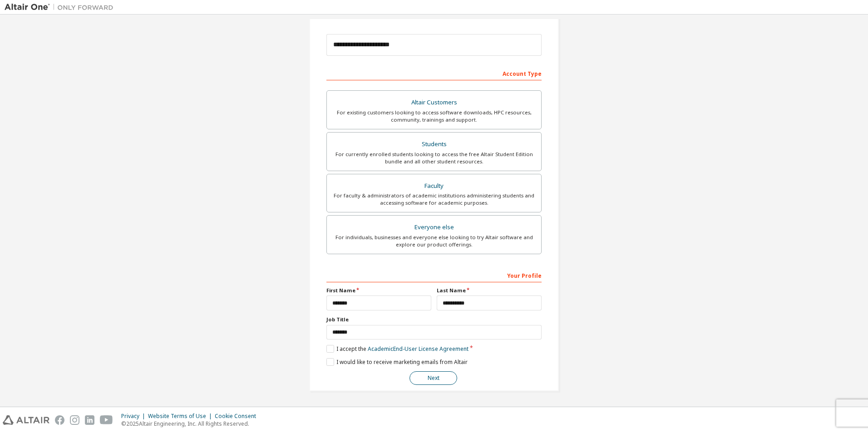 This screenshot has height=433, width=868. Describe the element at coordinates (74, 420) in the screenshot. I see `img: instagram.svg` at that location.